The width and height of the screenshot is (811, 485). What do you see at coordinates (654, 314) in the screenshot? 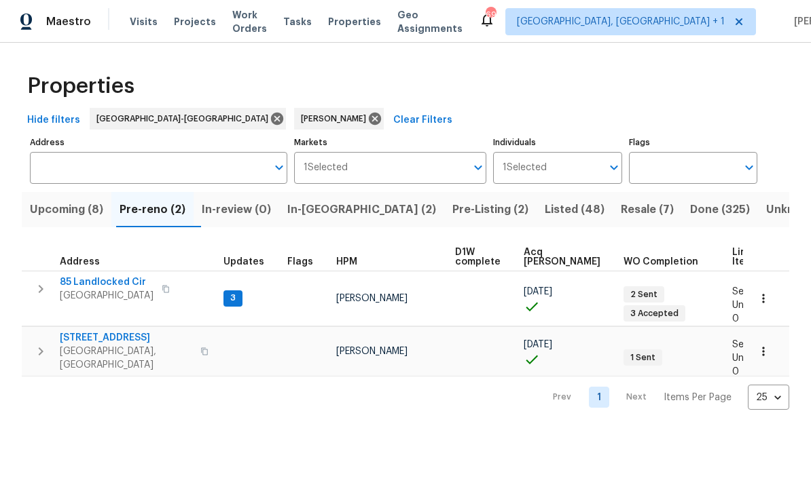
I see `span: 3 Accepted` at bounding box center [654, 314].